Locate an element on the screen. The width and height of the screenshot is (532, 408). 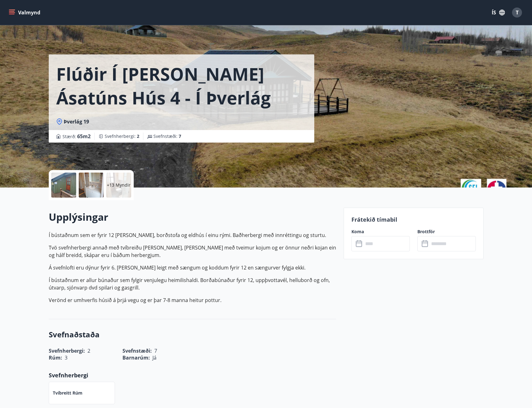
p: Í bústaðnum er allur búnaður sem fylgir venjulegu heimilishaldi. Borðabúnaður fyrir 12, uppþvotta... is located at coordinates (192, 284).